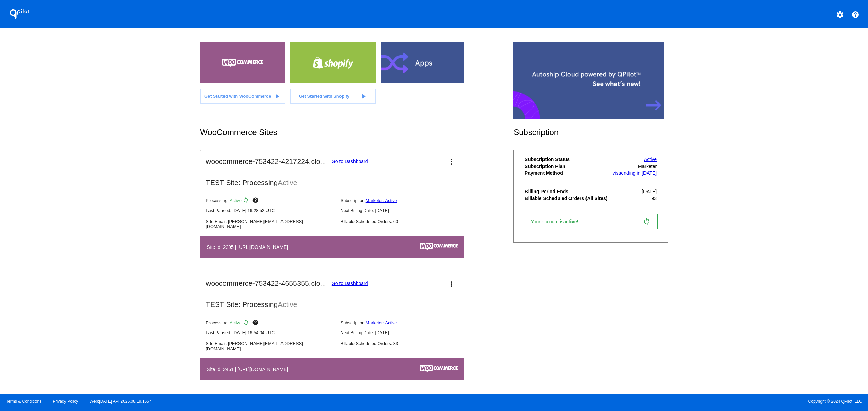  Describe the element at coordinates (237, 96) in the screenshot. I see `span: Get Started with WooCommerce` at that location.